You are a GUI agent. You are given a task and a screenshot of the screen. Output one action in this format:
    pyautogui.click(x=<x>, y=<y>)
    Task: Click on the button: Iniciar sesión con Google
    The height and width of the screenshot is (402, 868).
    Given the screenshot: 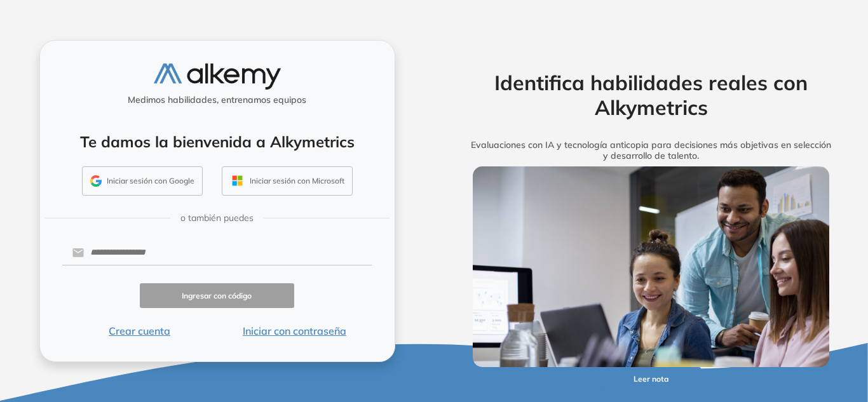 What is the action you would take?
    pyautogui.click(x=143, y=181)
    